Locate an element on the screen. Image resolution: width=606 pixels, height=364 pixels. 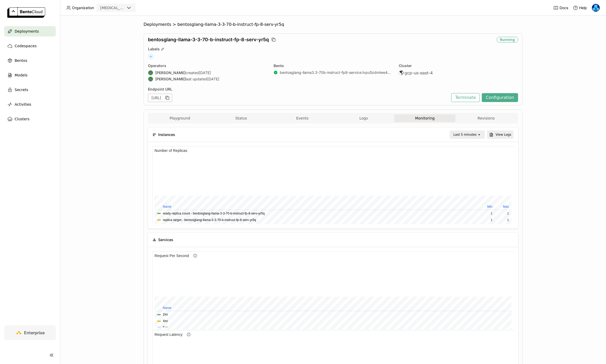
button: View Logs is located at coordinates (500, 134).